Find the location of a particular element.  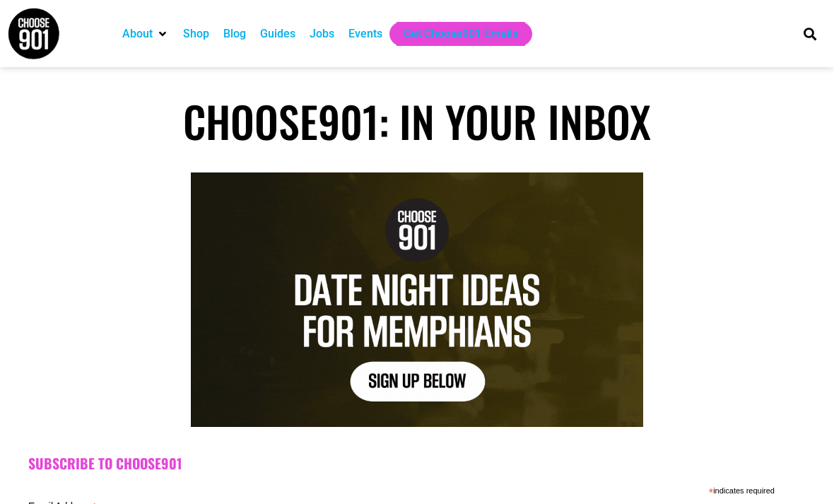

div: indicates required is located at coordinates (401, 489).